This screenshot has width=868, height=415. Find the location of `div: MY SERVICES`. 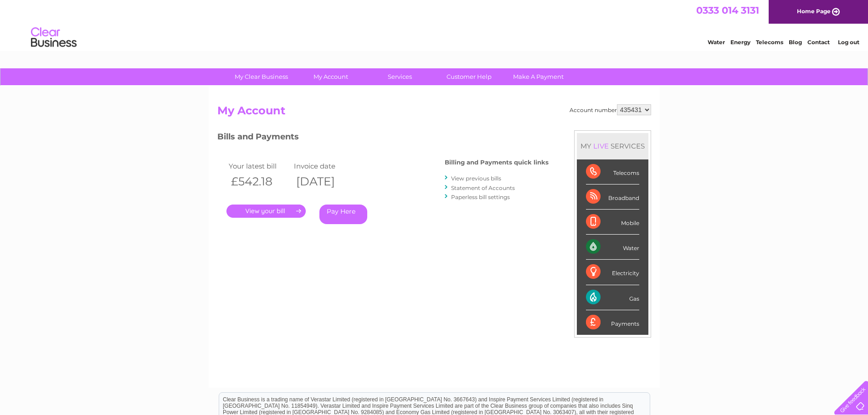

div: MY SERVICES is located at coordinates (612, 146).